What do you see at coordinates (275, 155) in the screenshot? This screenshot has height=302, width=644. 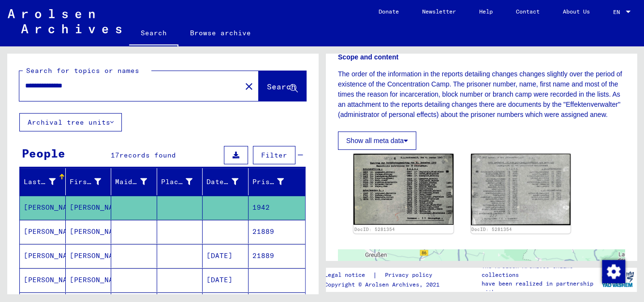 I see `button: Filter` at bounding box center [275, 155].